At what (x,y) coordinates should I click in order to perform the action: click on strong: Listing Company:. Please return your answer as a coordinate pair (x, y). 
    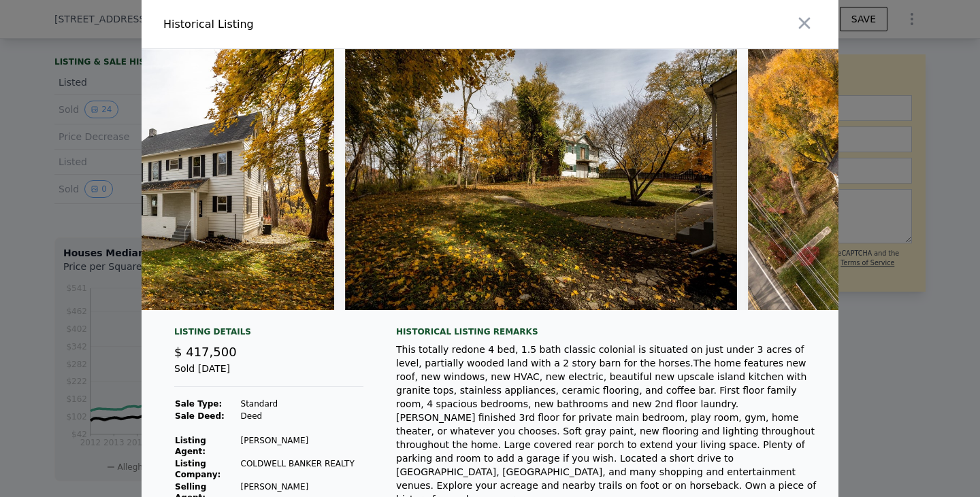
    Looking at the image, I should click on (197, 470).